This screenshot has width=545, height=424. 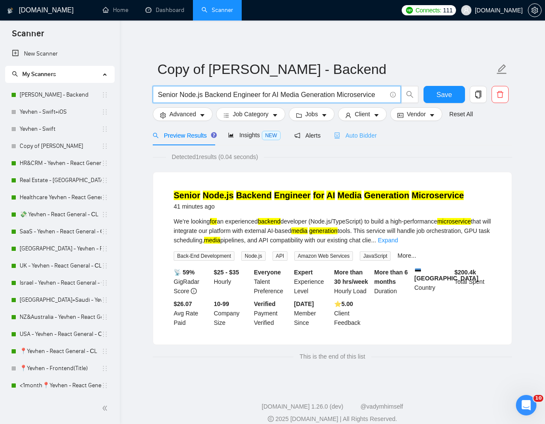 What do you see at coordinates (60, 317) in the screenshot?
I see `a: NZ&Australia - Yevhen - React General - СL` at bounding box center [60, 317].